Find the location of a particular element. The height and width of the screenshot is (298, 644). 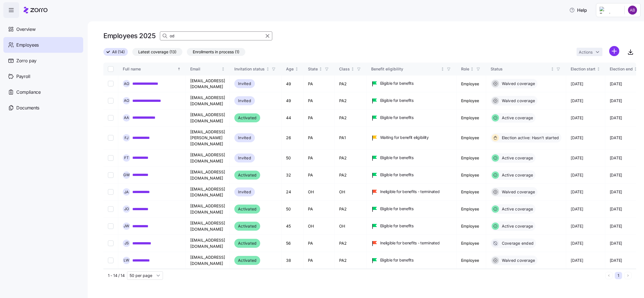

td: 50 is located at coordinates (292, 210).